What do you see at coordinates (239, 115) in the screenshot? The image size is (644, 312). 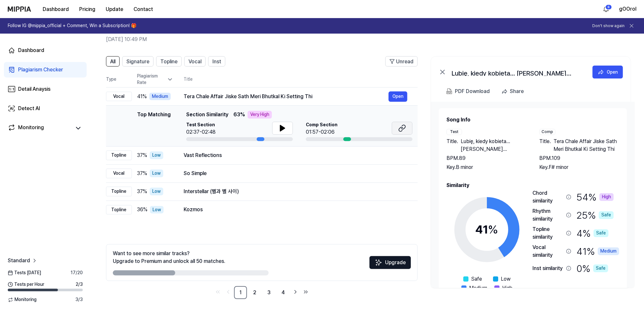 I see `span: 63 %` at bounding box center [239, 115].